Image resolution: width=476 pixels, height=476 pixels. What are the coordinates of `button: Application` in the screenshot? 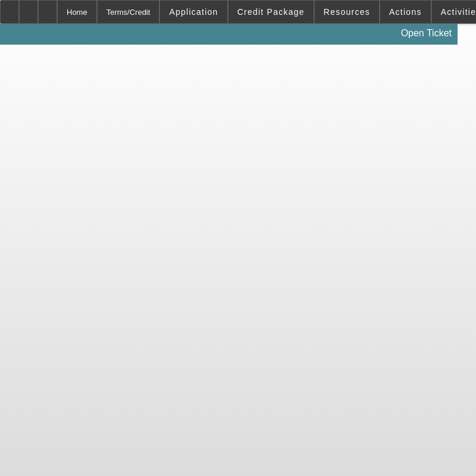 It's located at (194, 12).